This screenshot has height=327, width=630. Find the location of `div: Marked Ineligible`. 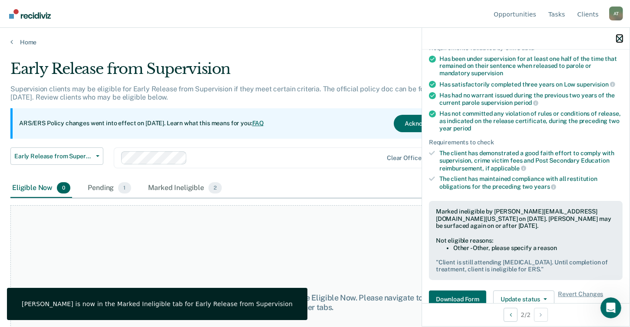

div: Marked Ineligible is located at coordinates (185, 188).